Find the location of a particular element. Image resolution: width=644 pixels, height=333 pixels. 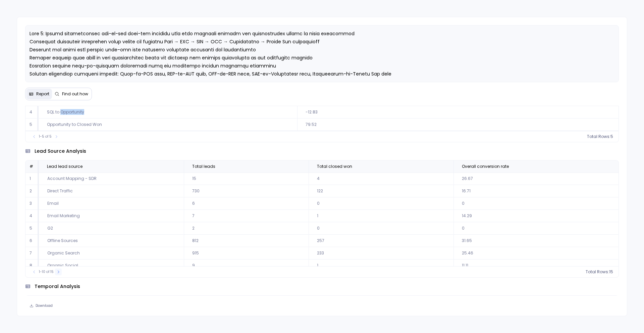

span: Lore 5: Ipsumd sitametconsec adi-el-sed doei-tem incididu utla etdo magnaali enimadm ven quisnost... is located at coordinates (210, 70).